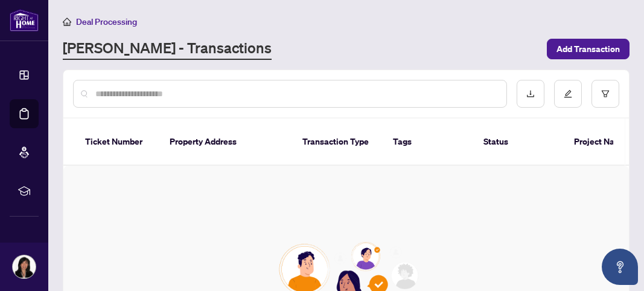 Image resolution: width=644 pixels, height=291 pixels. What do you see at coordinates (588, 49) in the screenshot?
I see `span: Add Transaction` at bounding box center [588, 49].